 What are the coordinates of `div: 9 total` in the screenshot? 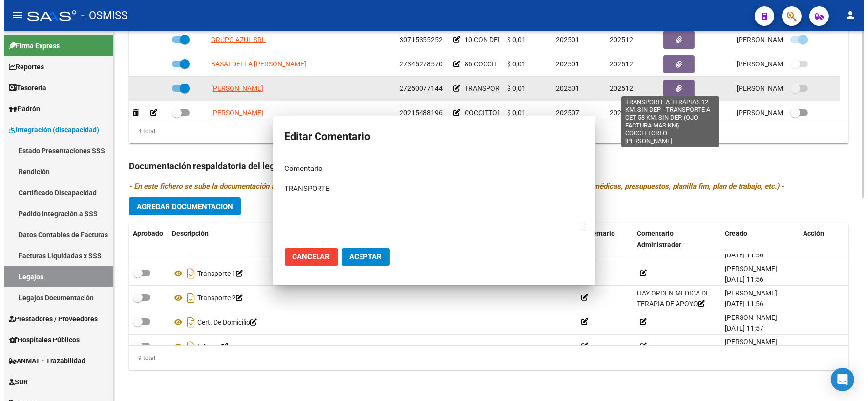 It's located at (138, 358).